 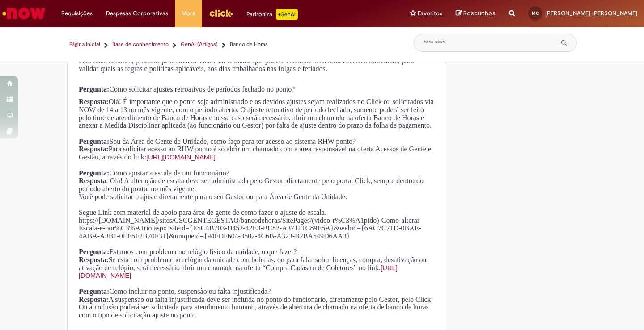 I want to click on span: Como incluir no ponto, suspensão ou falta injustificada? A suspensão ou falta injustificada deve ..., so click(x=255, y=303).